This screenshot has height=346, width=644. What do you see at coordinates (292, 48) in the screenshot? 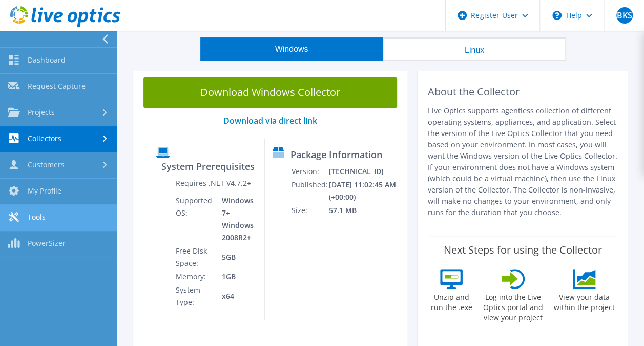
I see `button: Windows` at bounding box center [292, 48].